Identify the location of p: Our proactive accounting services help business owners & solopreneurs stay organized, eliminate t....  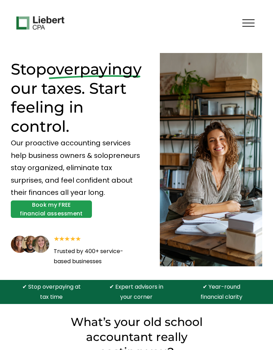
(78, 168).